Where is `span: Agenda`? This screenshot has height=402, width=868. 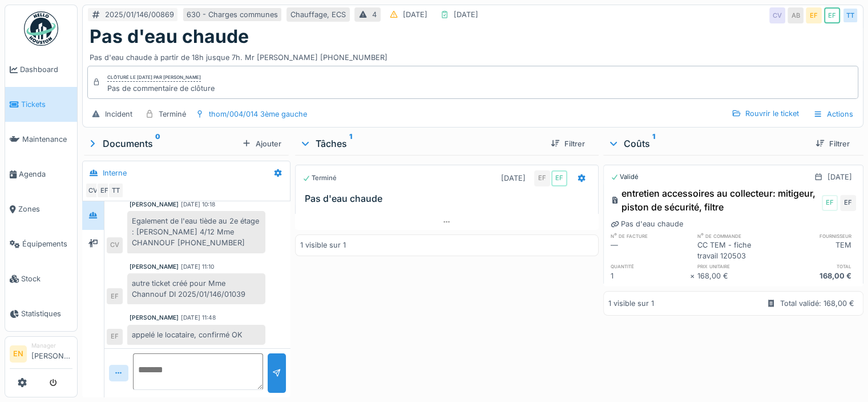
span: Agenda is located at coordinates (45, 173).